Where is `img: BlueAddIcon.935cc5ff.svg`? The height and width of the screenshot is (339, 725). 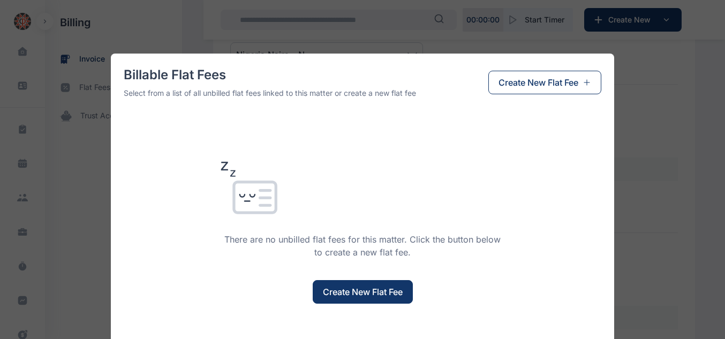 img: BlueAddIcon.935cc5ff.svg is located at coordinates (587, 82).